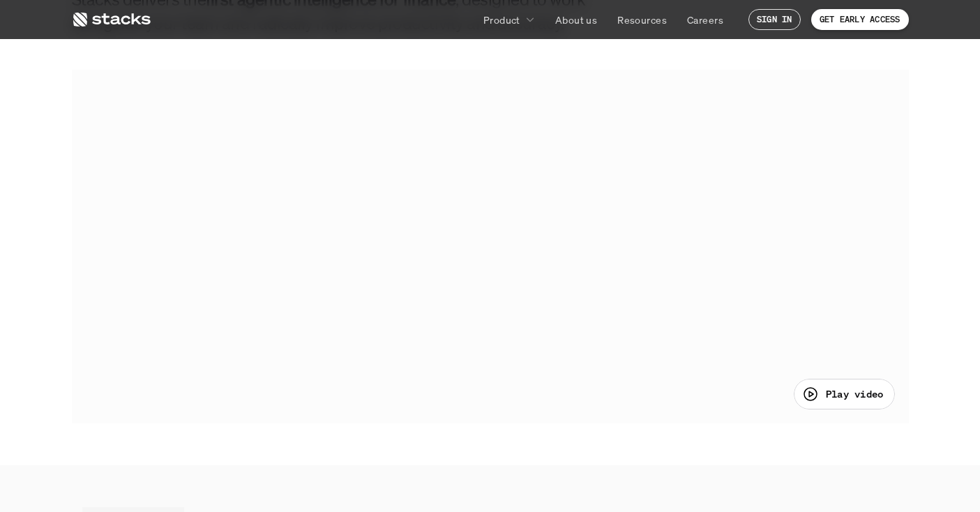 Image resolution: width=980 pixels, height=512 pixels. What do you see at coordinates (501, 19) in the screenshot?
I see `p: Product` at bounding box center [501, 19].